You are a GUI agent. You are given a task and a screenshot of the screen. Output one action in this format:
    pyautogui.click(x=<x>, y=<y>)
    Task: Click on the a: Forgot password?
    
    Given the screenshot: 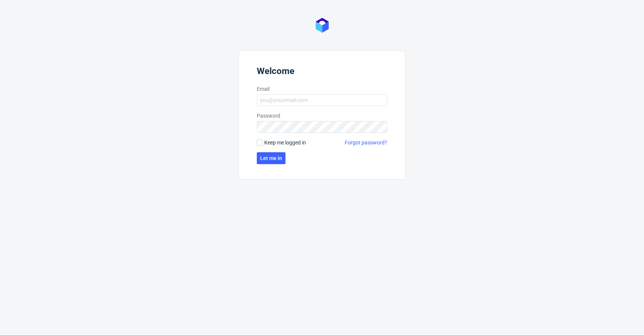 What is the action you would take?
    pyautogui.click(x=366, y=143)
    